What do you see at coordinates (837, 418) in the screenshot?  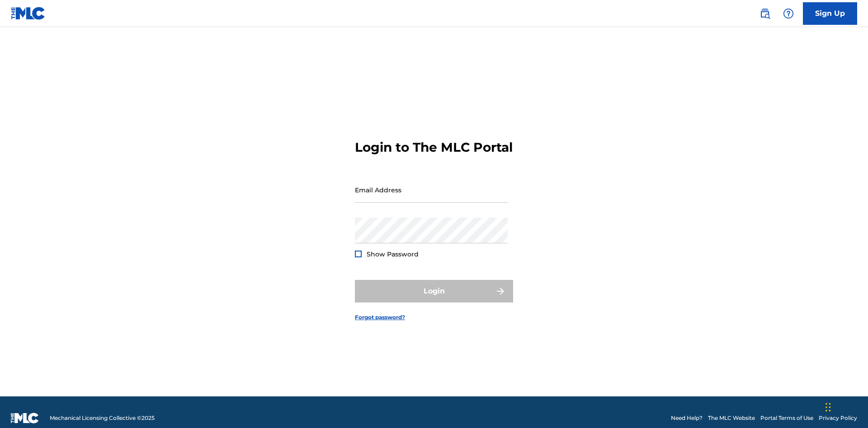 I see `a: Privacy Policy` at bounding box center [837, 418].